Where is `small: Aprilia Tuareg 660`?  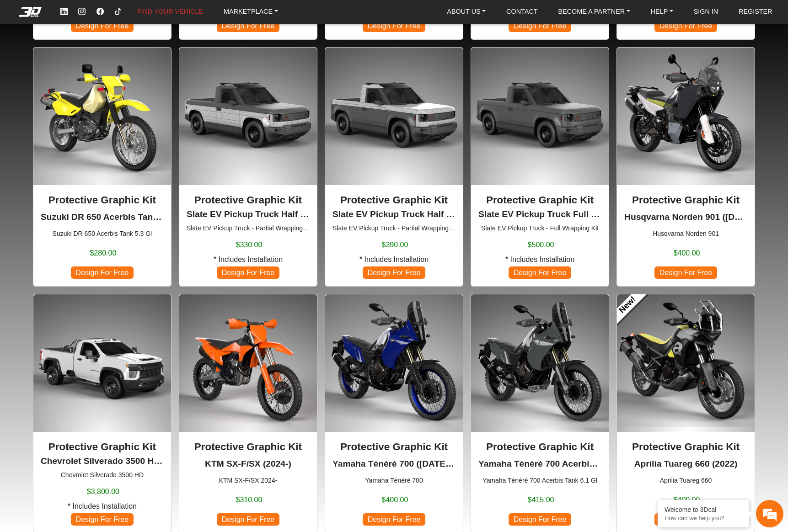
small: Aprilia Tuareg 660 is located at coordinates (686, 480).